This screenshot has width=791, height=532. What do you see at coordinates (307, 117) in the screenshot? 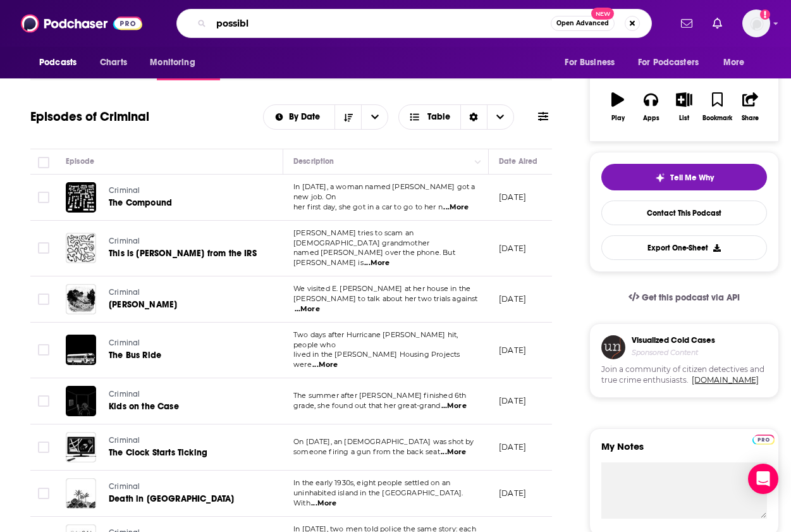
I see `span: By Date` at bounding box center [307, 117].